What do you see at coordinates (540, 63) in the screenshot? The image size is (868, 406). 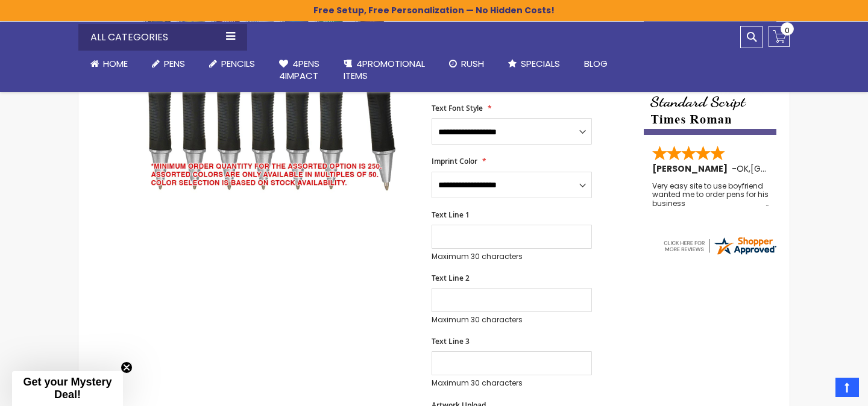 I see `span: Specials` at bounding box center [540, 63].